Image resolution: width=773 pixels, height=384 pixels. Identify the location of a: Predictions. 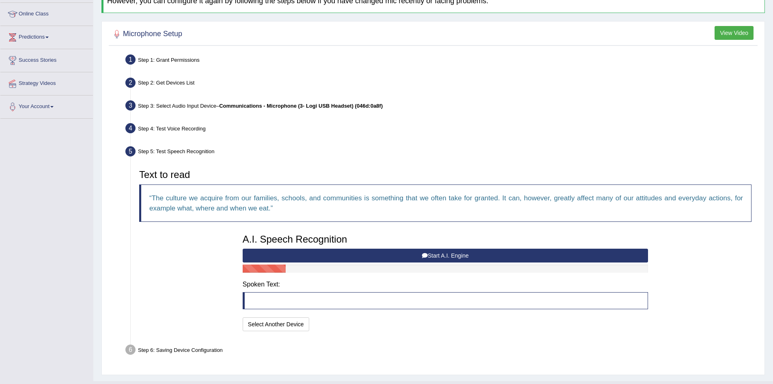
(47, 36).